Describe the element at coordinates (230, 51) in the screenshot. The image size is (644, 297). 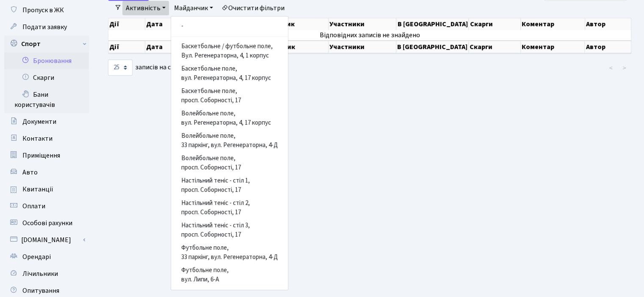
I see `a: Баскетбольне / футбольне поле,Вул. Регенераторна, 4, 1 корпус` at that location.